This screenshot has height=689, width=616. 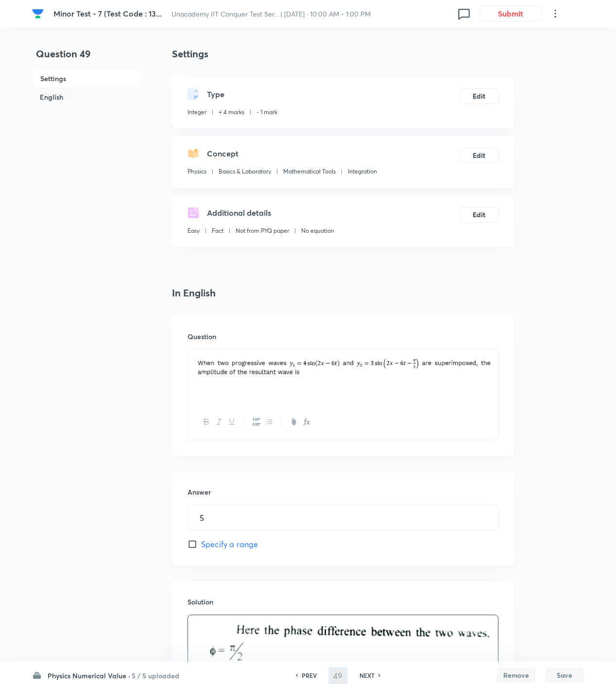 What do you see at coordinates (229, 544) in the screenshot?
I see `span: Specify a range` at bounding box center [229, 544].